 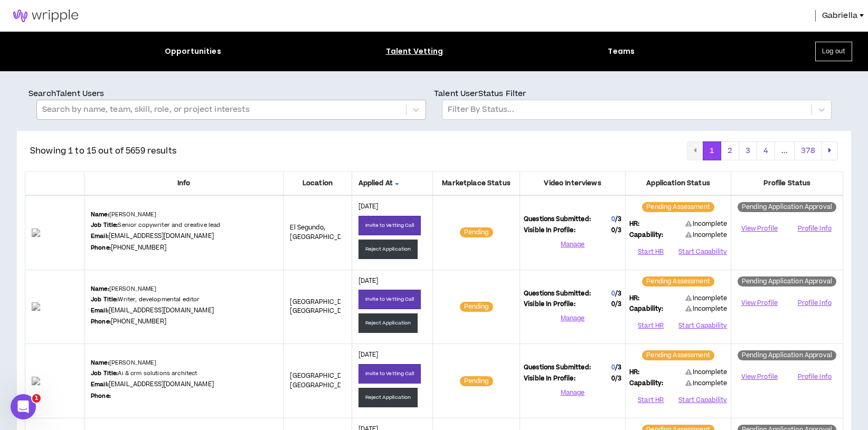 I want to click on div: Opportunities, so click(x=192, y=52).